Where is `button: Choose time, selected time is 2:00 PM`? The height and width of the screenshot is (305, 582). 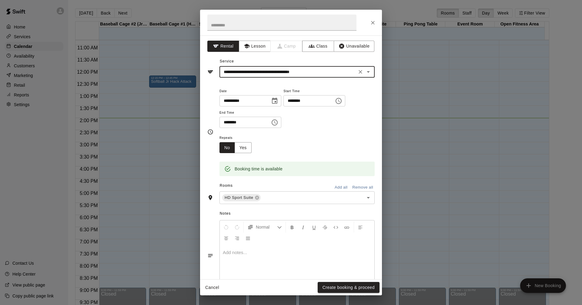 button: Choose time, selected time is 2:00 PM is located at coordinates (339, 101).